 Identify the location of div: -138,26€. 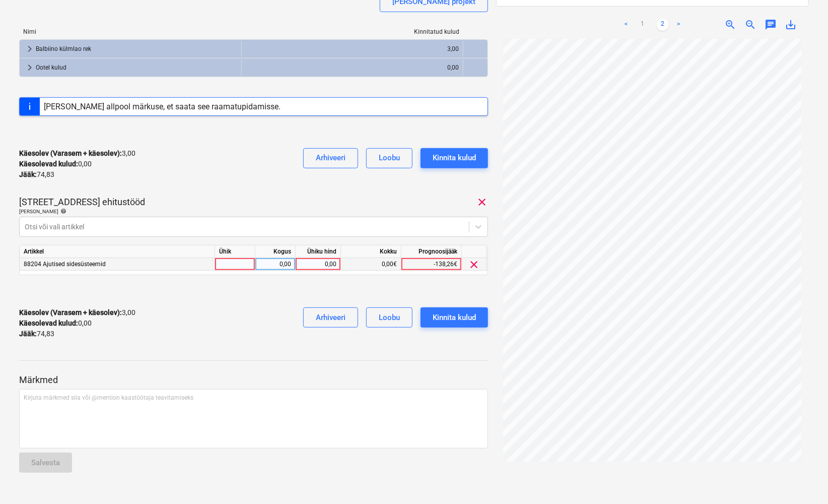
(432, 264).